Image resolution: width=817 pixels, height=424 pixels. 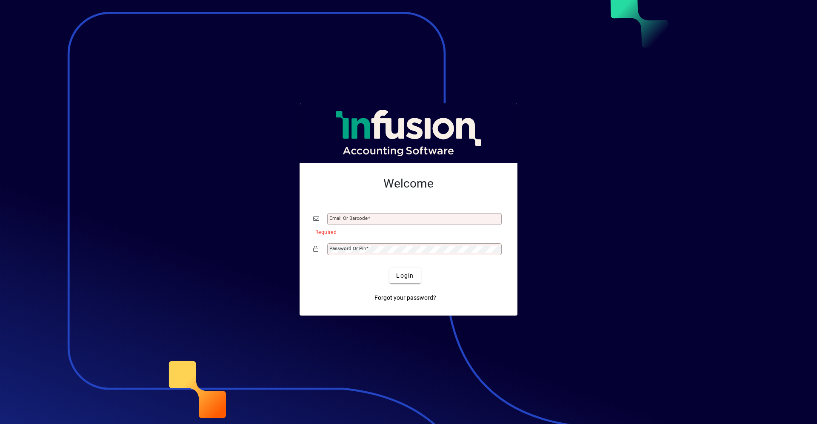 I want to click on mat-label: Email or Barcode, so click(x=349, y=218).